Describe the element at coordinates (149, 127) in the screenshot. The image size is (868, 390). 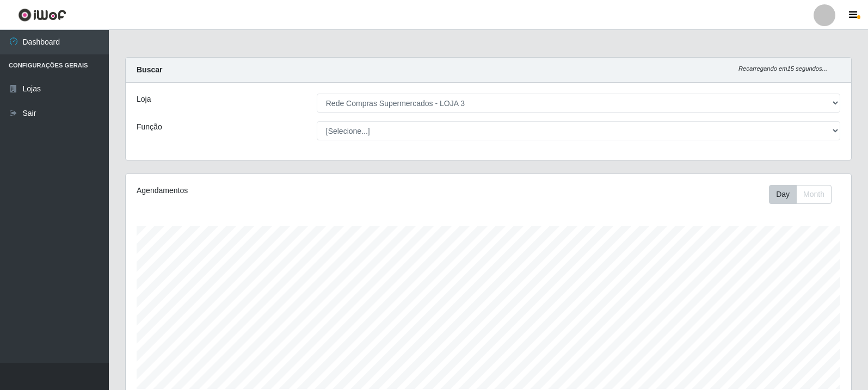
I see `label: Função` at that location.